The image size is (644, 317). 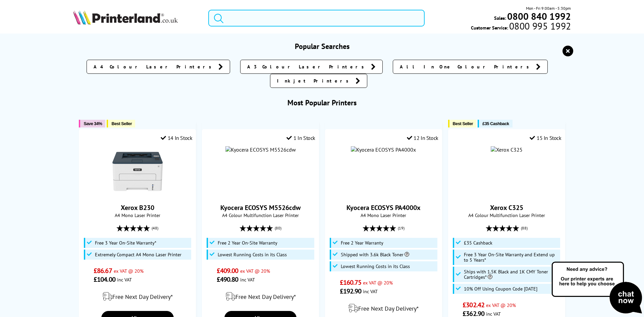 What do you see at coordinates (92, 124) in the screenshot?
I see `button: Save 34%` at bounding box center [92, 124].